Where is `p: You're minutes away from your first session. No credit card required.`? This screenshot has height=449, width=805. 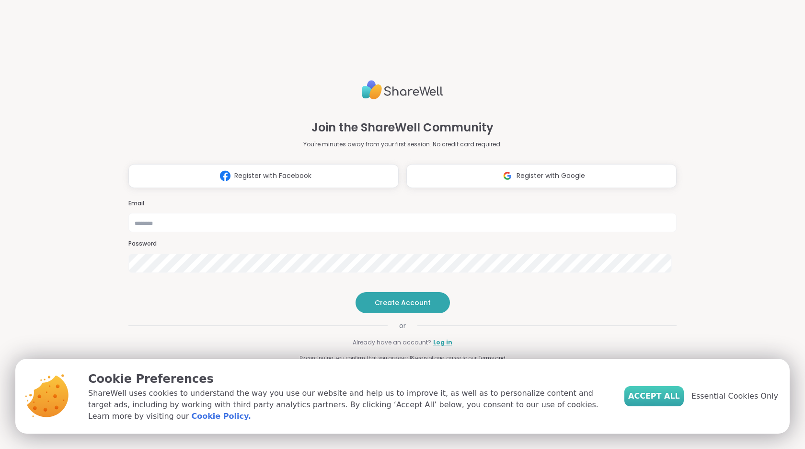 p: You're minutes away from your first session. No credit card required. is located at coordinates (403, 144).